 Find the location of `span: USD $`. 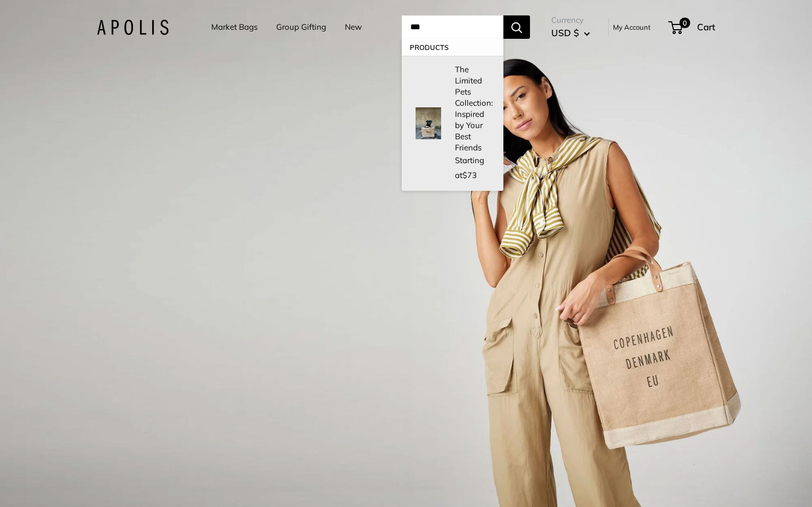

span: USD $ is located at coordinates (565, 32).